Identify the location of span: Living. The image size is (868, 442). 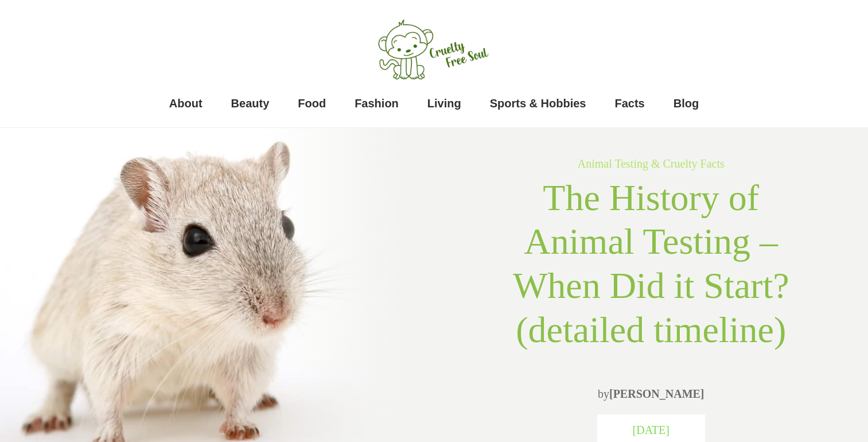
(444, 103).